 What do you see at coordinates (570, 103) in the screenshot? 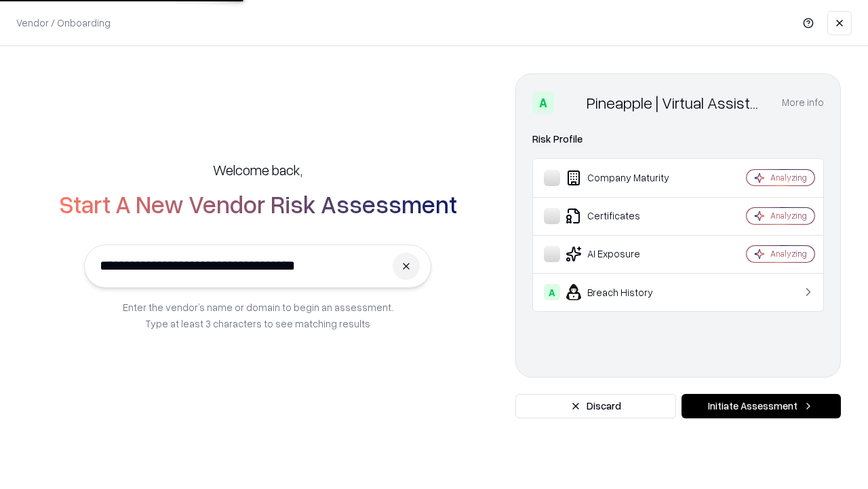
I see `img: Pineapple | Virtual Assistant Agency` at bounding box center [570, 103].